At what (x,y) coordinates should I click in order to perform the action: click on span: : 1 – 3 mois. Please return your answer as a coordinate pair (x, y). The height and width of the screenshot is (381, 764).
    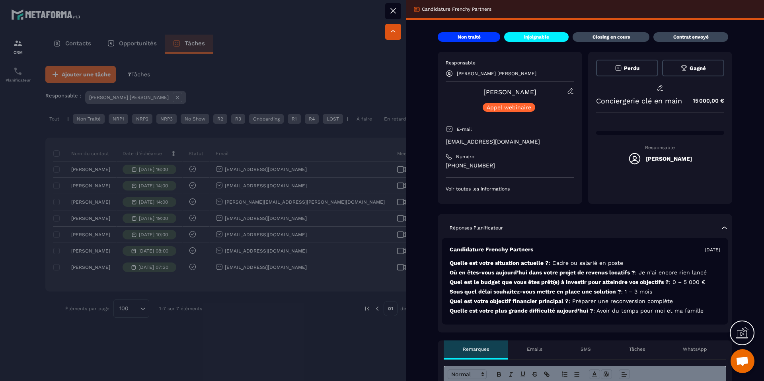
    Looking at the image, I should click on (637, 292).